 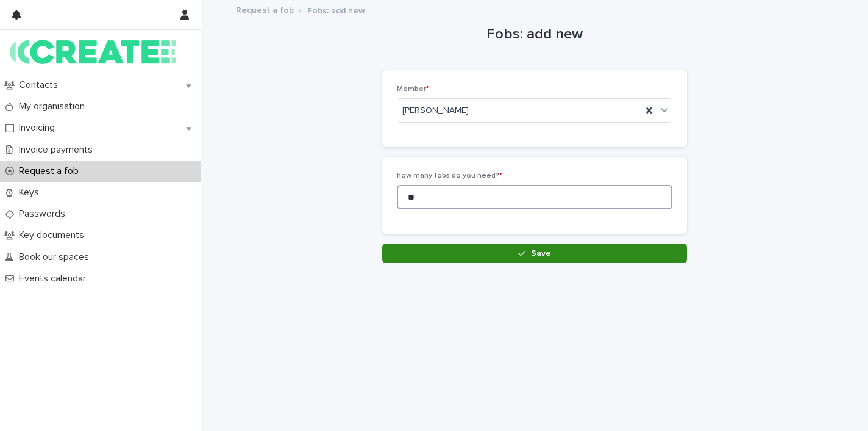 I want to click on p: Keys, so click(x=31, y=192).